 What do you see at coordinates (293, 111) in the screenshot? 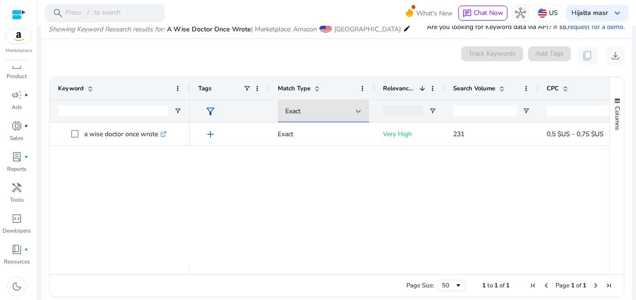
I see `span: Exact` at bounding box center [293, 111].